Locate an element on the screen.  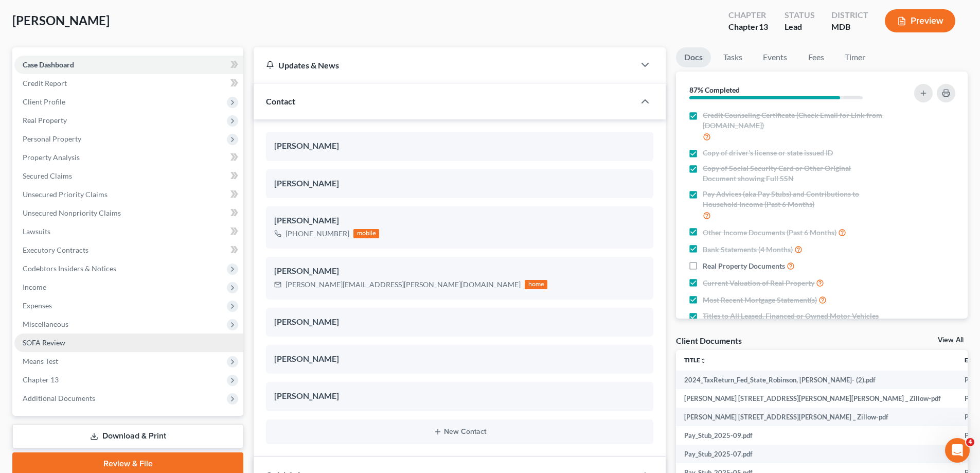
span: Miscellaneous is located at coordinates (45, 323).